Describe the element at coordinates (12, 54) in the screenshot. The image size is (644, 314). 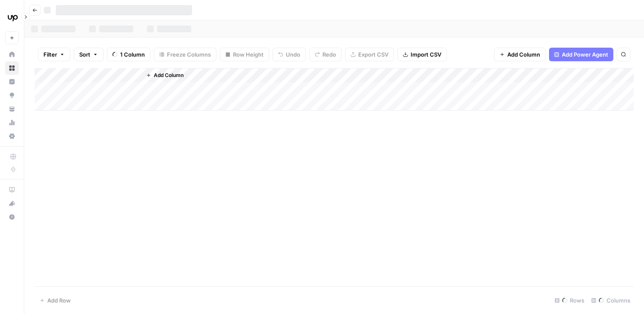
I see `a: Home` at that location.